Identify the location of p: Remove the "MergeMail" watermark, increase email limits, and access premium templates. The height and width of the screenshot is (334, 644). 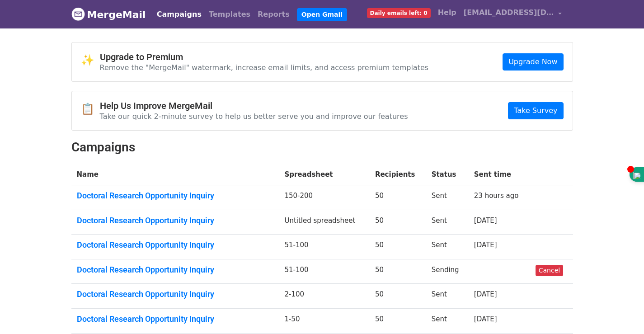
(265, 67).